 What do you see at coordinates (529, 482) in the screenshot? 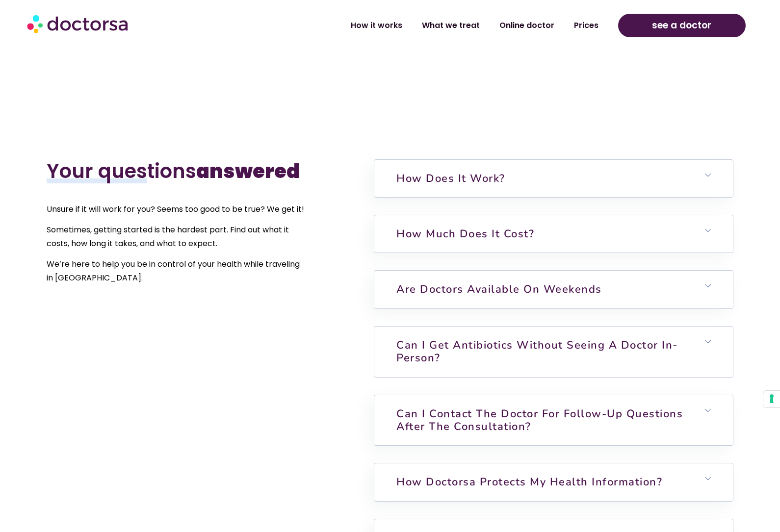
I see `a: How Doctorsa protects my health information?` at bounding box center [529, 482].